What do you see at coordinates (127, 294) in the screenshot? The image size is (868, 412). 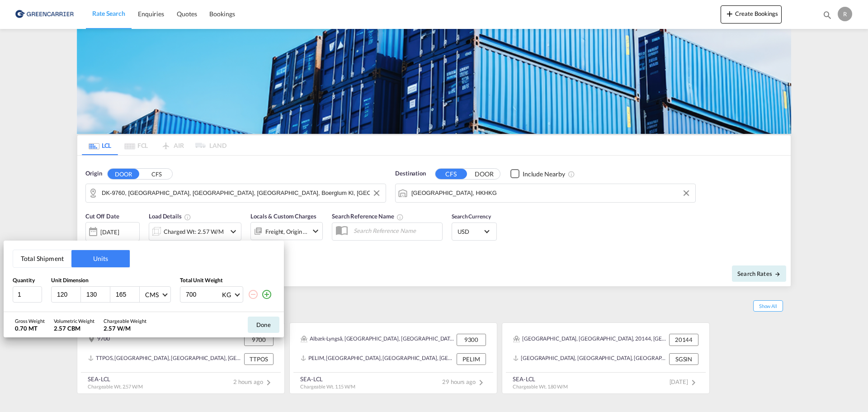 I see `input: H` at bounding box center [127, 294].